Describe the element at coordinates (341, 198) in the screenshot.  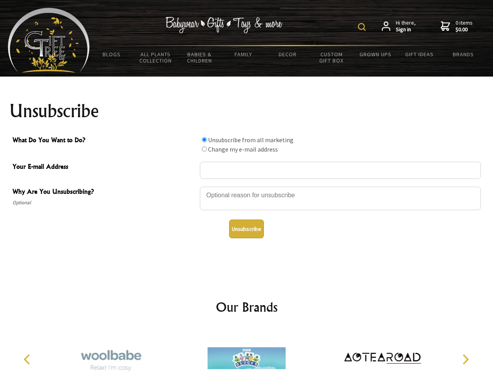
I see `textarea: Why Are You Unsubscribing?` at that location.